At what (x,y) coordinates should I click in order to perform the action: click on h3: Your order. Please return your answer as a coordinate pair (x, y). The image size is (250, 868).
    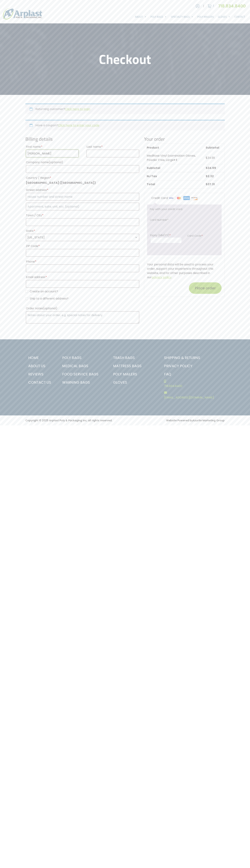
    Looking at the image, I should click on (184, 139).